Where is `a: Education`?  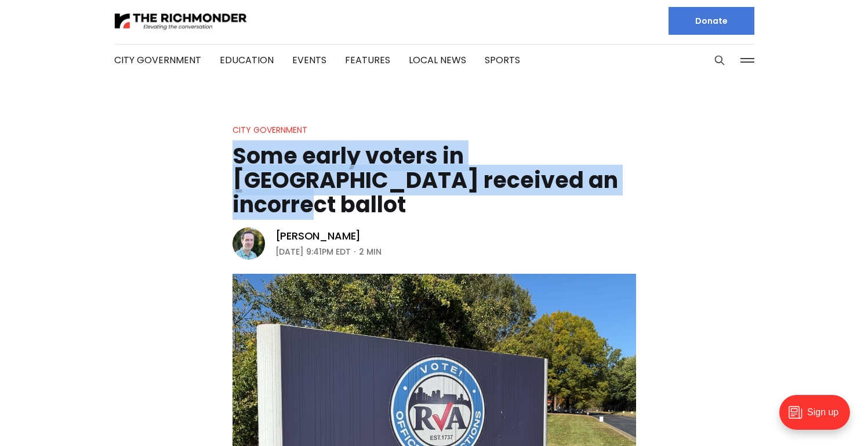
a: Education is located at coordinates (247, 60).